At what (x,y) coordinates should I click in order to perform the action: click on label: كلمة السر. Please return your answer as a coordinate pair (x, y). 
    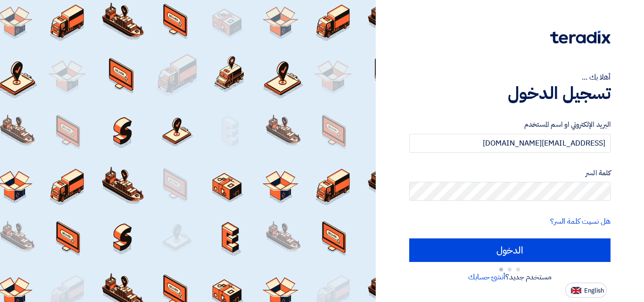
    Looking at the image, I should click on (509, 173).